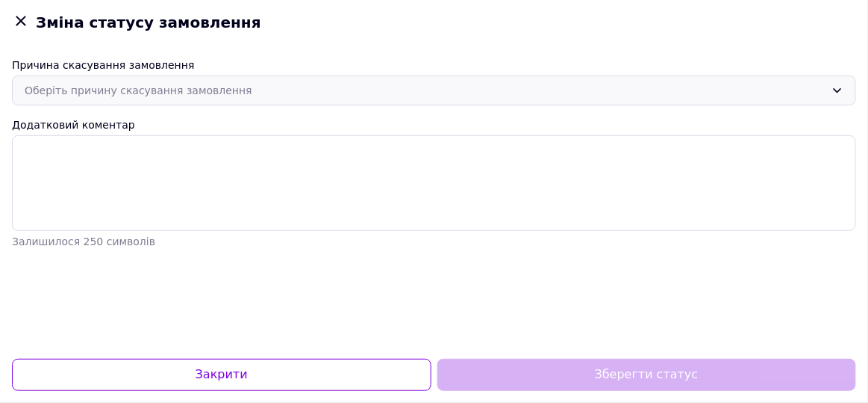  What do you see at coordinates (445, 23) in the screenshot?
I see `span: Зміна статусу замовлення` at bounding box center [445, 23].